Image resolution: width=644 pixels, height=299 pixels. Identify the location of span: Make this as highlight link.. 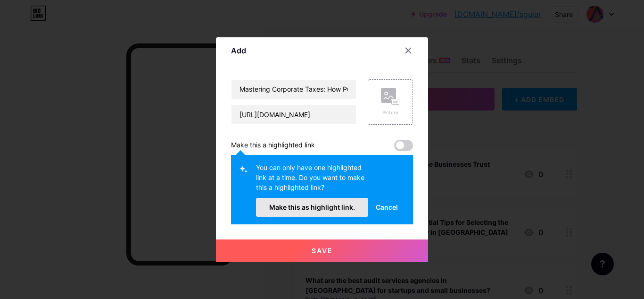
(312, 207).